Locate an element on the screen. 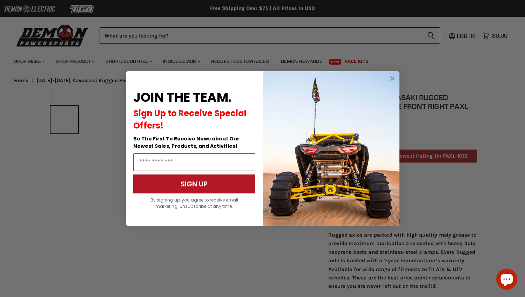  input: Email Address is located at coordinates (194, 162).